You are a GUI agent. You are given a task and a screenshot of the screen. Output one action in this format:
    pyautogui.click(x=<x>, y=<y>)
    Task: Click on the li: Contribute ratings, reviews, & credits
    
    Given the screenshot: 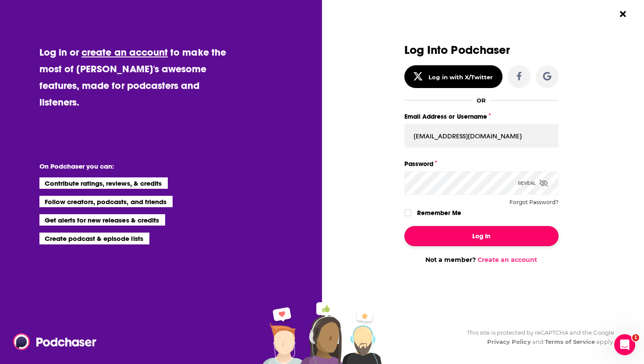 What is the action you would take?
    pyautogui.click(x=104, y=183)
    